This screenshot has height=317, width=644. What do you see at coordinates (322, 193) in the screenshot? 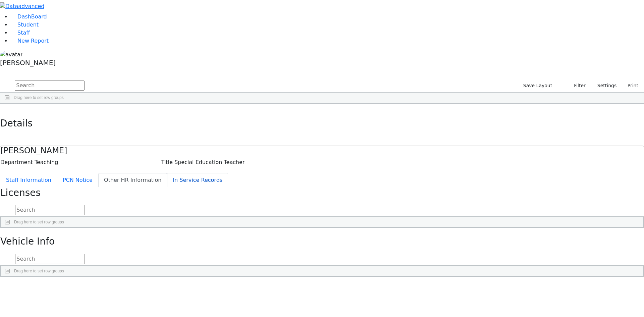
I see `h3: Licenses` at bounding box center [322, 193].